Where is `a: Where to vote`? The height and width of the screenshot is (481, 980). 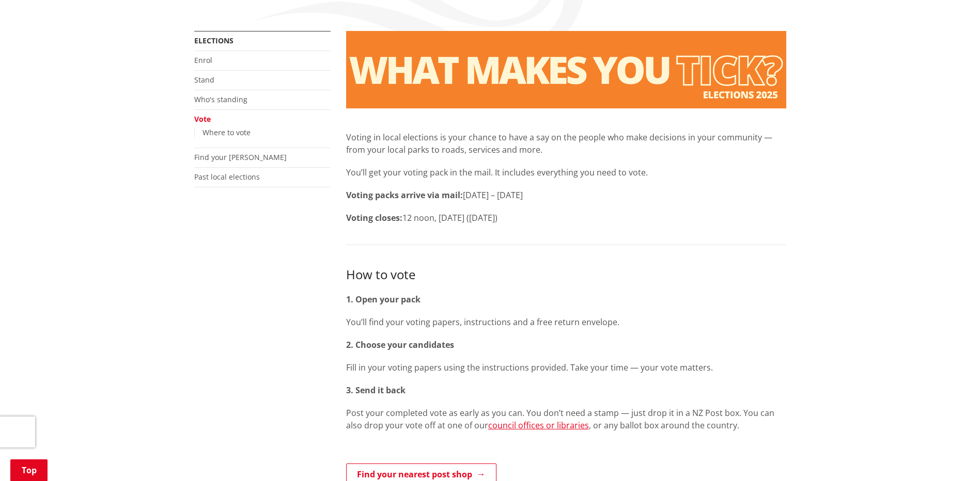
a: Where to vote is located at coordinates (227, 132).